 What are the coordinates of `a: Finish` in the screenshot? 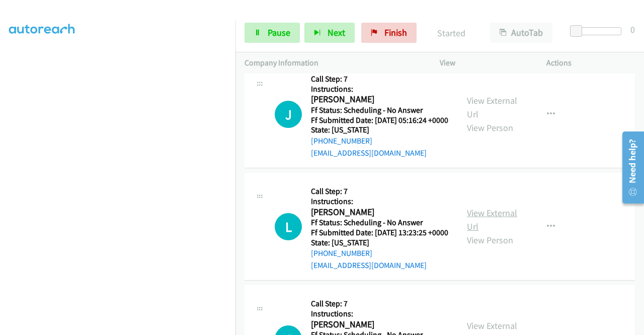 It's located at (389, 32).